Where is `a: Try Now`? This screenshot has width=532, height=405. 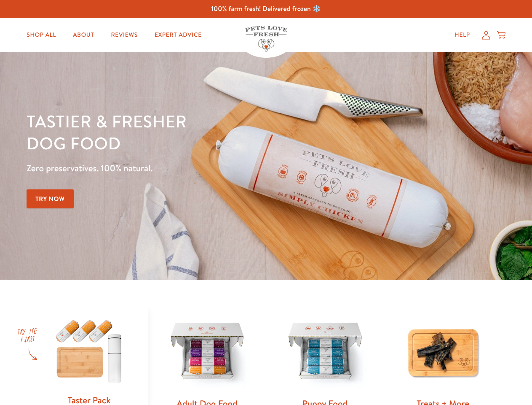 a: Try Now is located at coordinates (50, 199).